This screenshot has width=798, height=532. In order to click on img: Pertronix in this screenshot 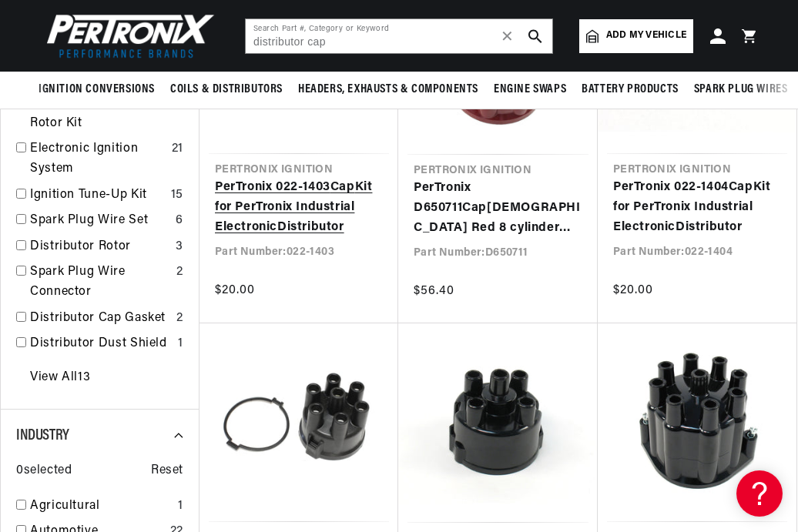, I will do `click(127, 35)`.